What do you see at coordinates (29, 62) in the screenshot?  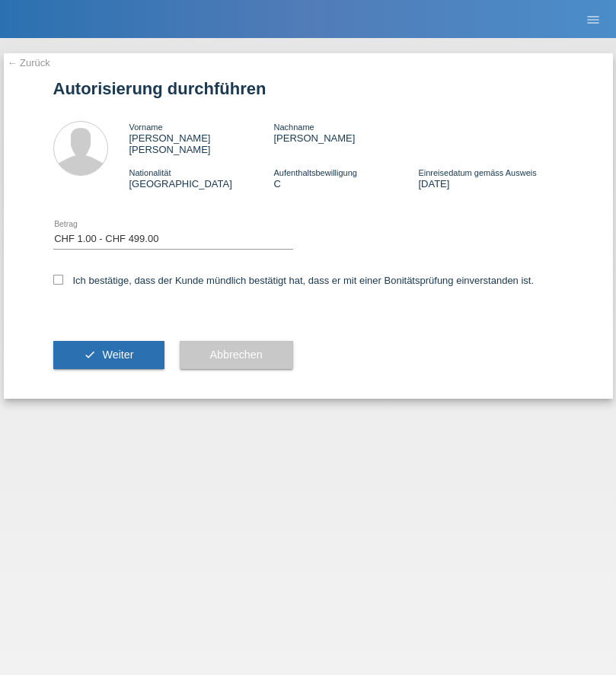 I see `a: ← Zurück` at bounding box center [29, 62].